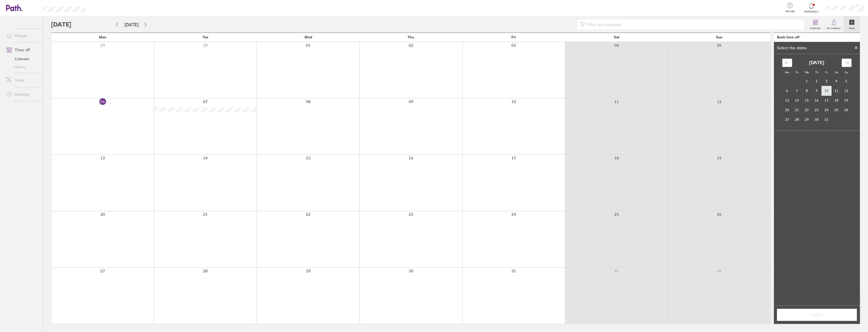 The height and width of the screenshot is (332, 868). Describe the element at coordinates (827, 119) in the screenshot. I see `td: Friday, July 31, 2026` at that location.